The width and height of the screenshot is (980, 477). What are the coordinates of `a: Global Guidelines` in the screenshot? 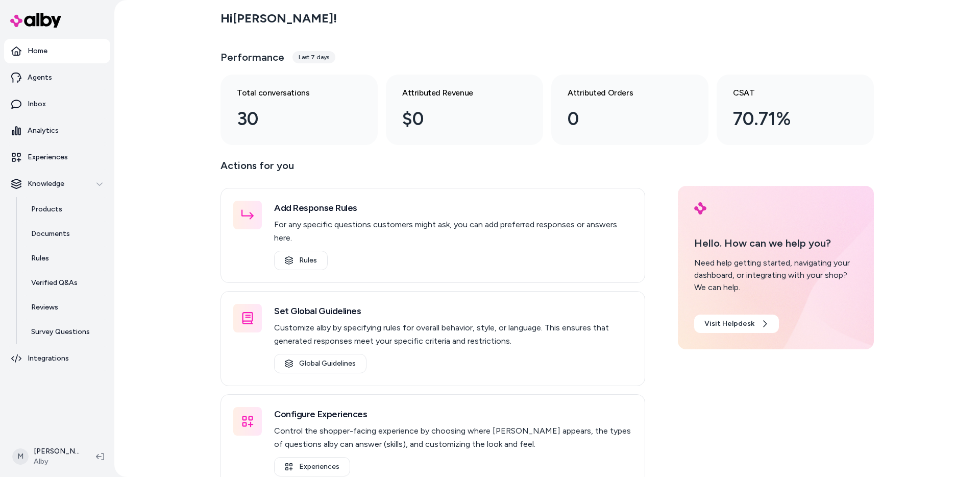 It's located at (320, 364).